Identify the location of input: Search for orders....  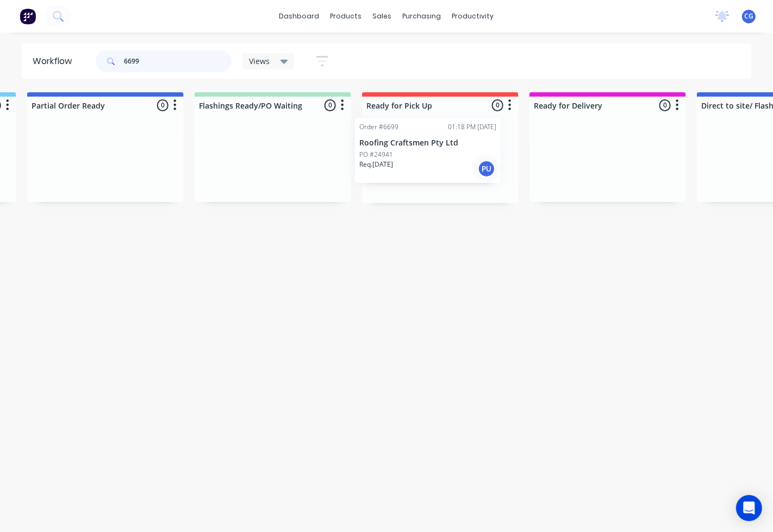
(177, 61).